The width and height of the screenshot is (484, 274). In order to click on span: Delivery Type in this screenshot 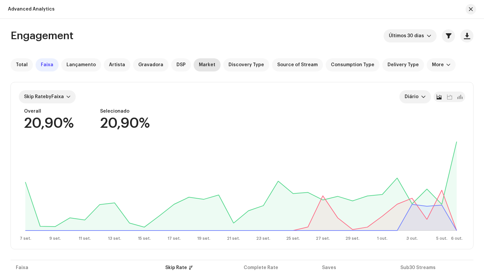, I will do `click(403, 65)`.